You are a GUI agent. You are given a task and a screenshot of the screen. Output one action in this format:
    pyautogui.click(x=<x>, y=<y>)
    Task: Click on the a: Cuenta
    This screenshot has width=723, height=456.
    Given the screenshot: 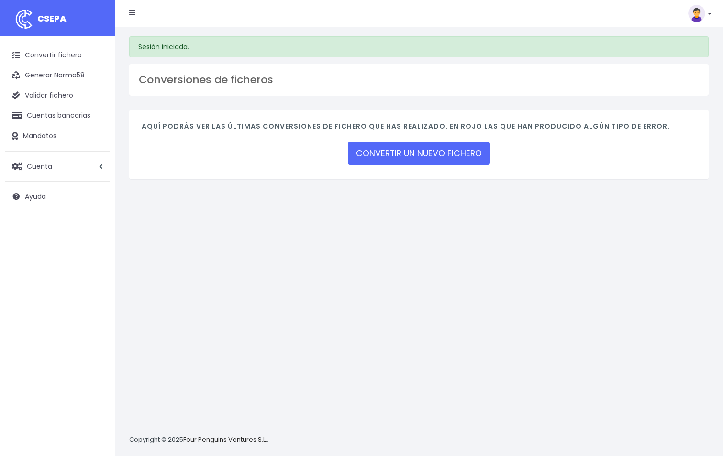 What is the action you would take?
    pyautogui.click(x=57, y=166)
    